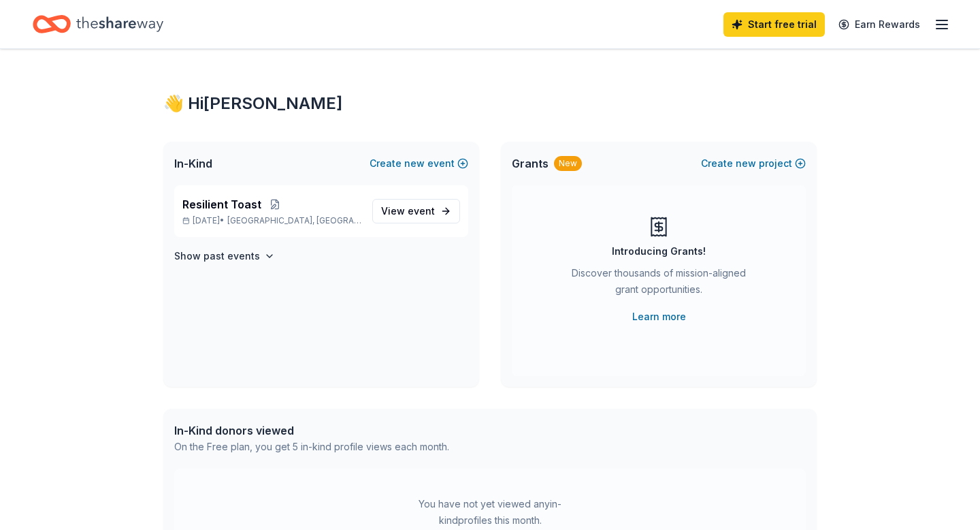  Describe the element at coordinates (753, 163) in the screenshot. I see `button: Createnewproject` at that location.